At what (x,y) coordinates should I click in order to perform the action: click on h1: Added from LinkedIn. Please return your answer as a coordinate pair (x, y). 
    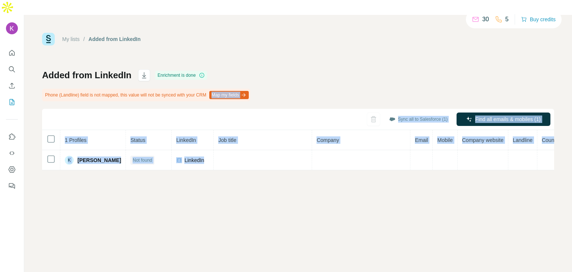
    Looking at the image, I should click on (87, 75).